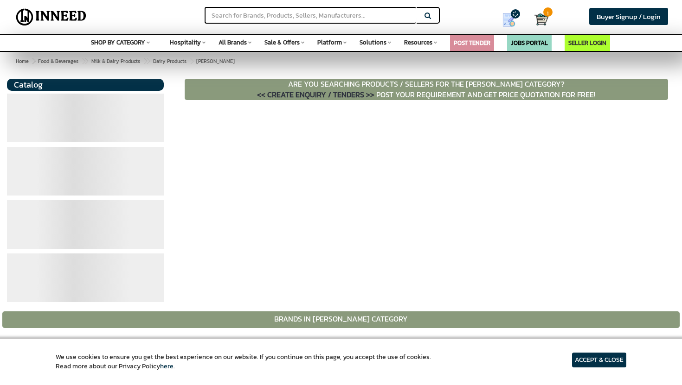 The image size is (682, 385). What do you see at coordinates (58, 61) in the screenshot?
I see `span: Food & Beverages` at bounding box center [58, 61].